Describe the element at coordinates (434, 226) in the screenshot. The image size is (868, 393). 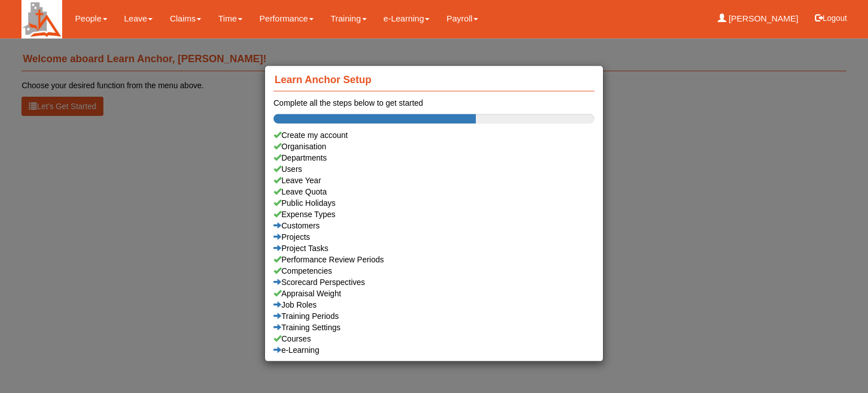
I see `a: Customers` at that location.